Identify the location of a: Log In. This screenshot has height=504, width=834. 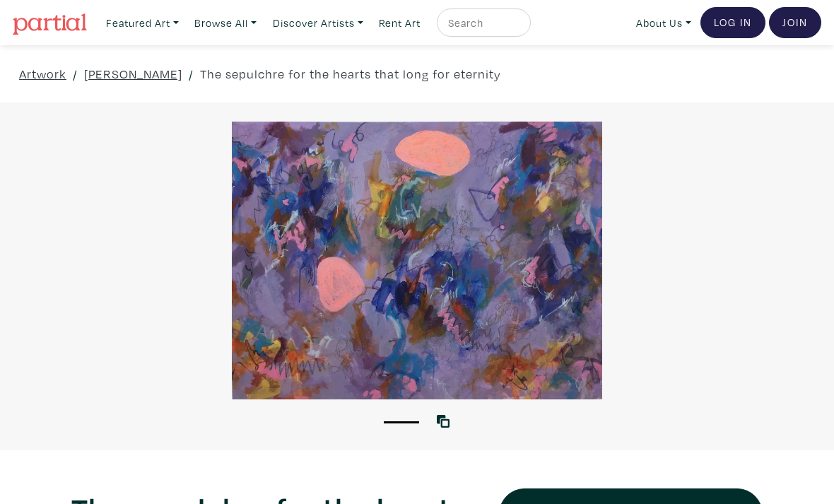
(733, 22).